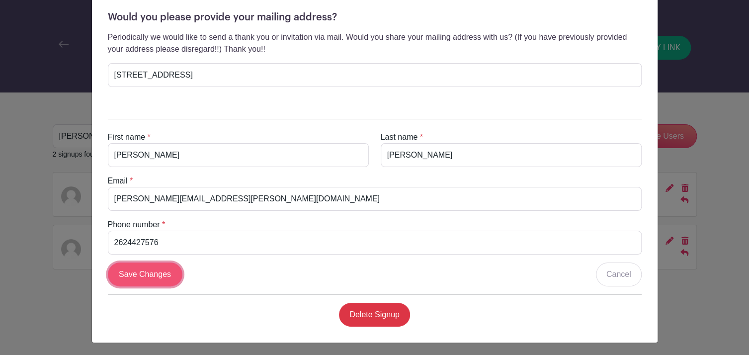  What do you see at coordinates (375, 17) in the screenshot?
I see `h5: Would you please provide your mailing address?` at bounding box center [375, 17].